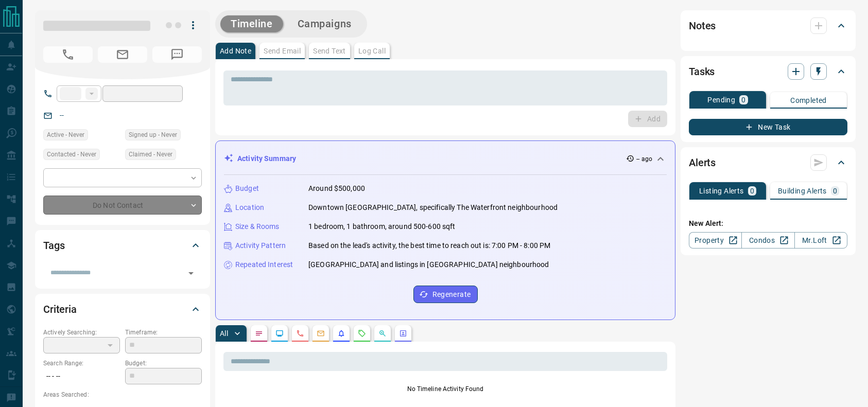 Image resolution: width=868 pixels, height=407 pixels. I want to click on div: Notes, so click(768, 26).